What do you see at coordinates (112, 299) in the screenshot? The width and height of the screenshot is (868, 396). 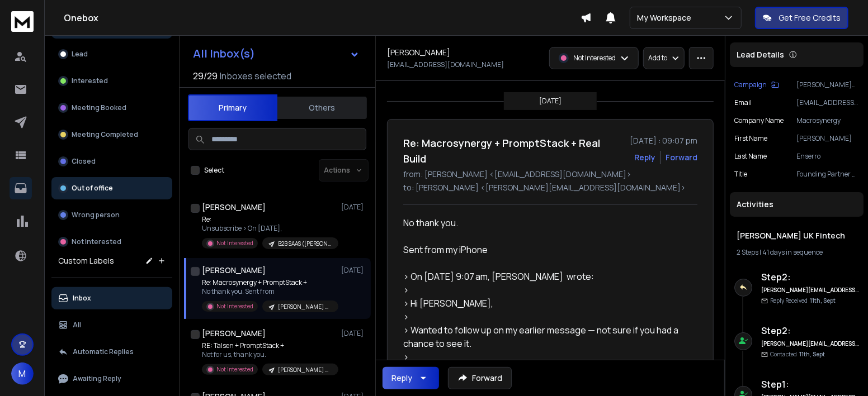 I see `button: Inbox` at bounding box center [112, 299].